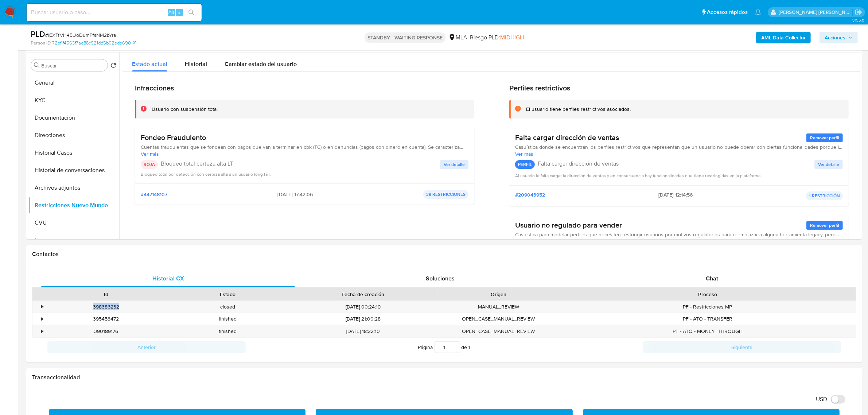 The width and height of the screenshot is (868, 415). Describe the element at coordinates (783, 38) in the screenshot. I see `button: AML Data Collector` at that location.